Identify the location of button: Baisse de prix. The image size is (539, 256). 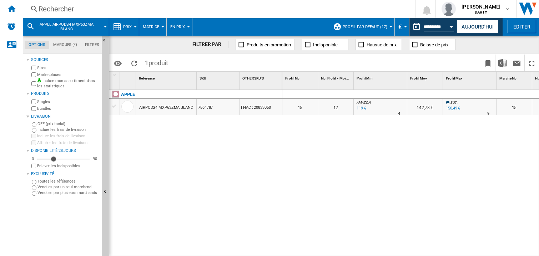
(432, 45).